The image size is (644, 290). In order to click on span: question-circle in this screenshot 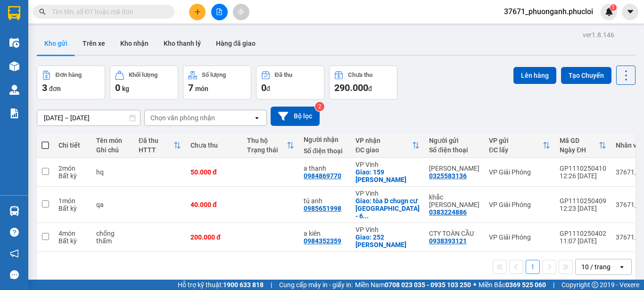, I will do `click(14, 232)`.